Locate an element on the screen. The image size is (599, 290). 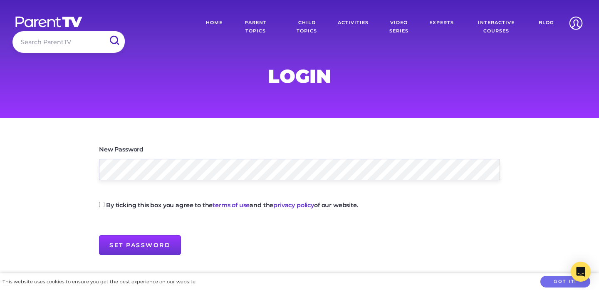
a: Interactive Courses is located at coordinates (497, 27).